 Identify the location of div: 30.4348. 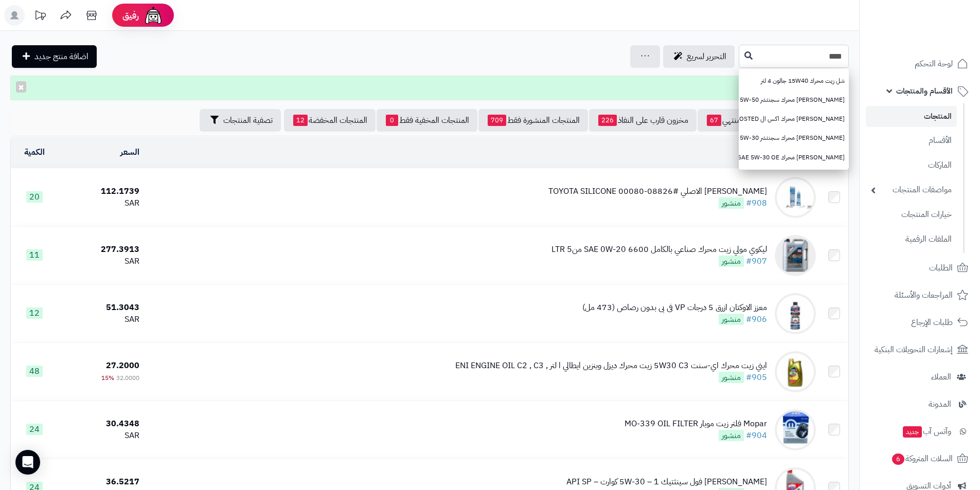
(101, 423).